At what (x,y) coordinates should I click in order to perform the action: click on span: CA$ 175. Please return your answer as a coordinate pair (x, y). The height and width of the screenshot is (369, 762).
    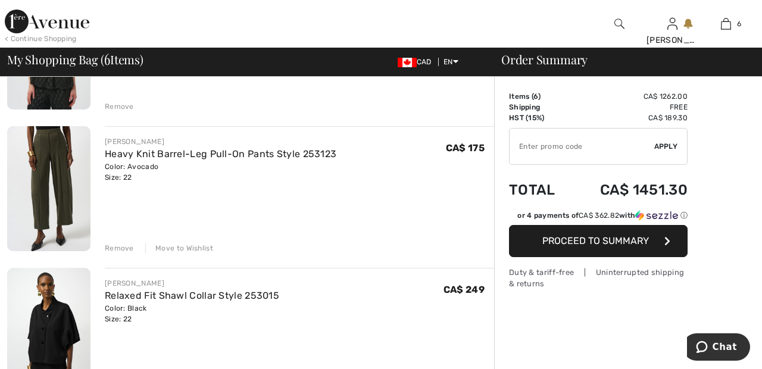
    Looking at the image, I should click on (465, 148).